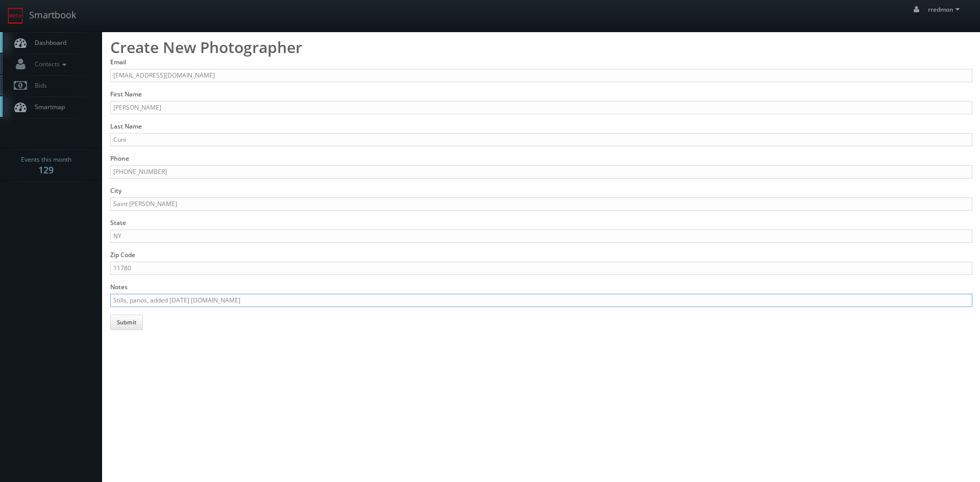 Image resolution: width=980 pixels, height=482 pixels. I want to click on label: Last Name, so click(126, 126).